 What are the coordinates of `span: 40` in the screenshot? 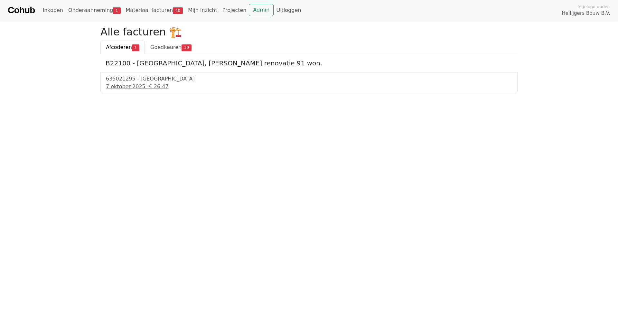 It's located at (178, 11).